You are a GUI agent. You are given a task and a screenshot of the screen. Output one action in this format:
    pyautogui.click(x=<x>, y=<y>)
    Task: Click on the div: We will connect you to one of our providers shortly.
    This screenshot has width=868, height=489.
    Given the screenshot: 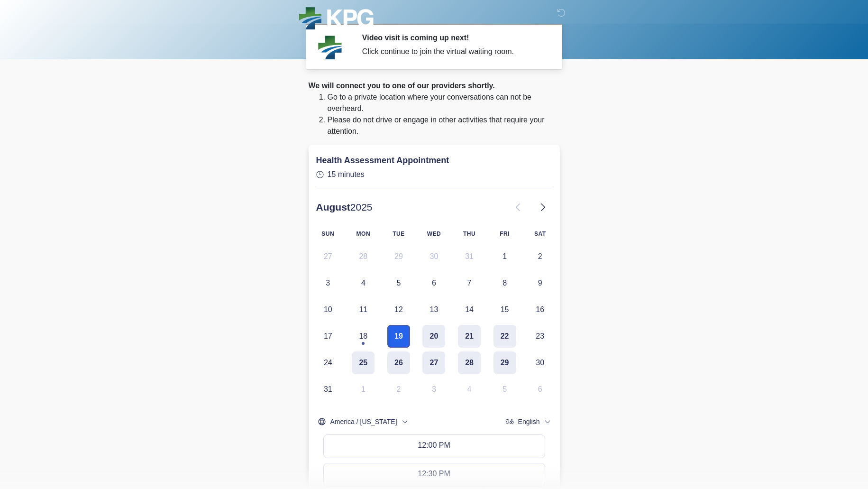 What is the action you would take?
    pyautogui.click(x=434, y=86)
    